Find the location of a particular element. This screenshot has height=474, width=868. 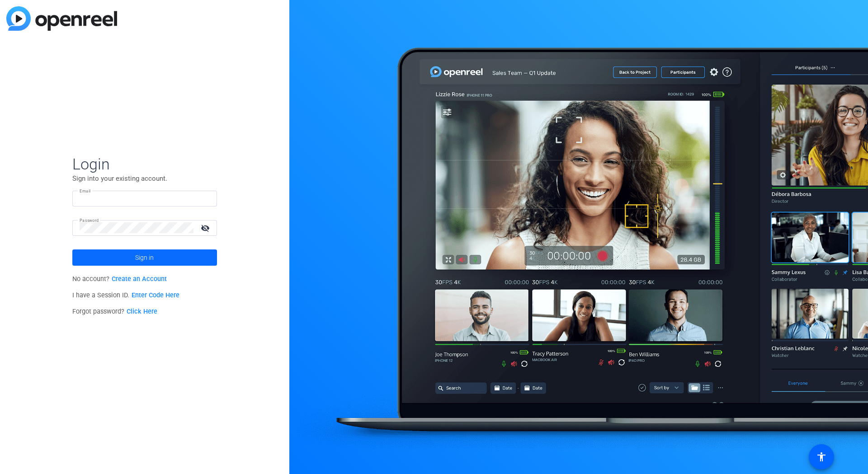

mat-icon: accessibility is located at coordinates (821, 457).